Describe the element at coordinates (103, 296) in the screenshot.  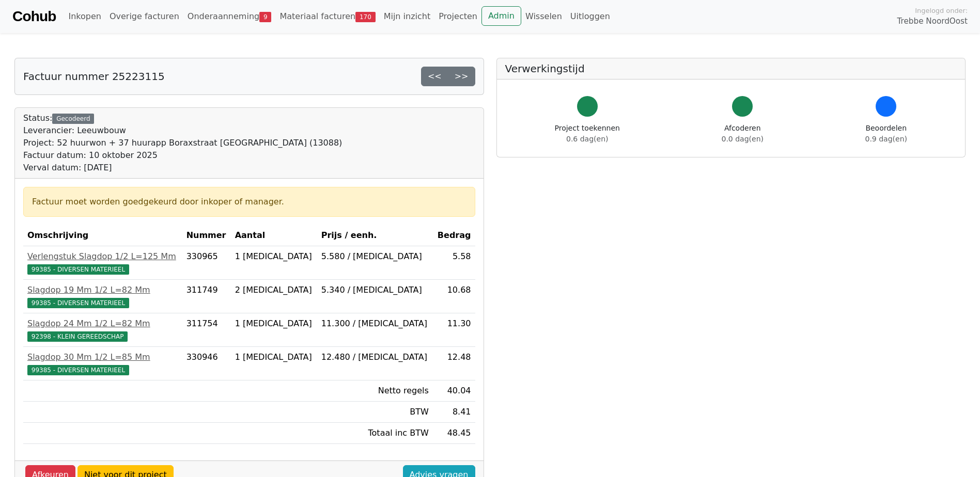
I see `a: Slagdop 19 Mm 1/2 L=82 Mm99385 - DIVERSEN MATERIEEL` at that location.